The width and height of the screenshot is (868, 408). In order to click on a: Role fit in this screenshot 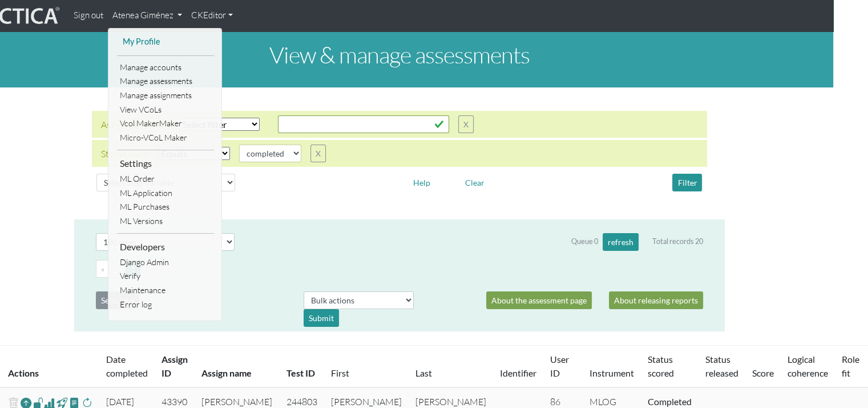, I will do `click(851, 365)`.